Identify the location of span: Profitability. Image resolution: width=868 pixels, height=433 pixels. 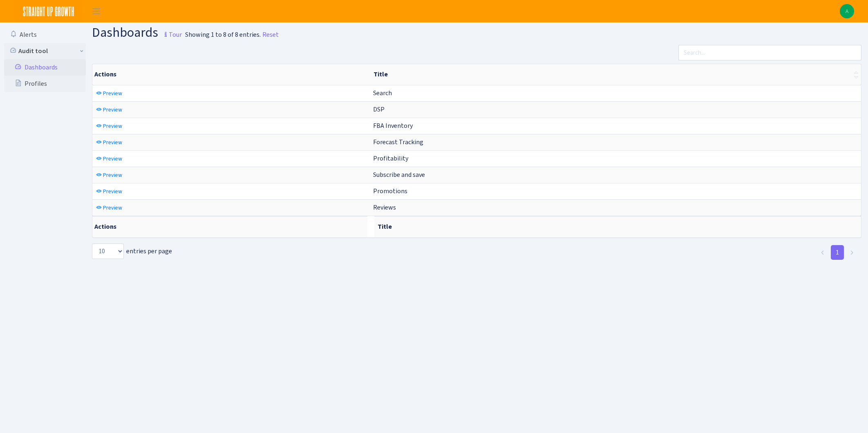
(390, 158).